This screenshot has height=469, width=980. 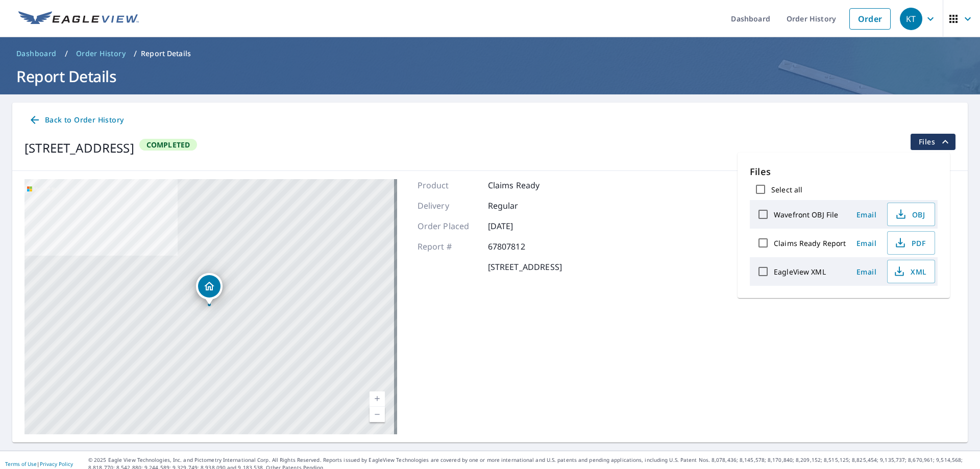 I want to click on span: Files, so click(x=935, y=142).